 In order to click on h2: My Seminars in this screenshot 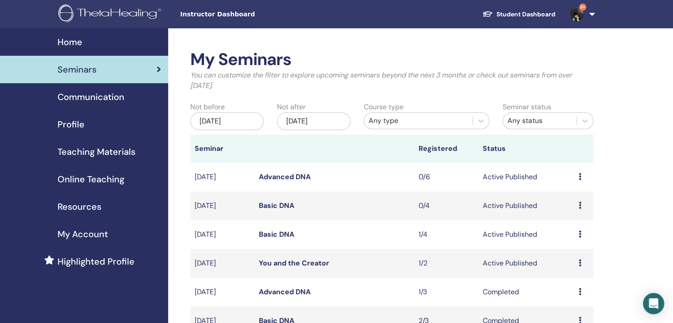, I will do `click(392, 60)`.